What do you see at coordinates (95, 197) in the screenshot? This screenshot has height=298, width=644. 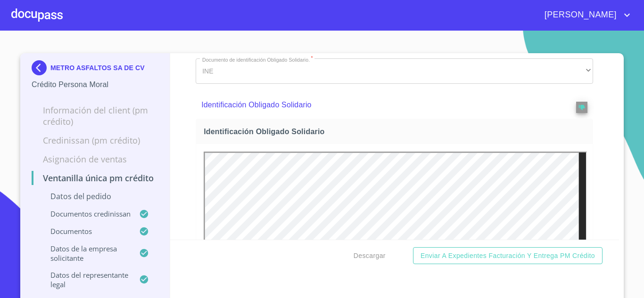 I see `p: Datos del pedido` at bounding box center [95, 197].